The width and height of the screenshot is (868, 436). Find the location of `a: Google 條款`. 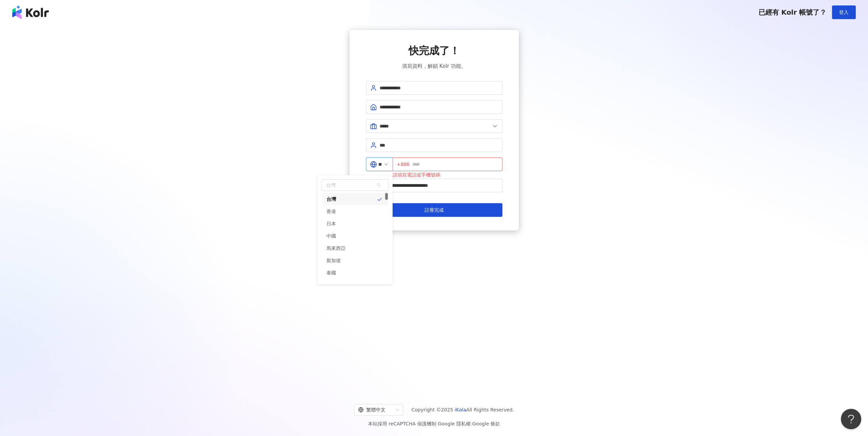

a: Google 條款 is located at coordinates (486, 424).